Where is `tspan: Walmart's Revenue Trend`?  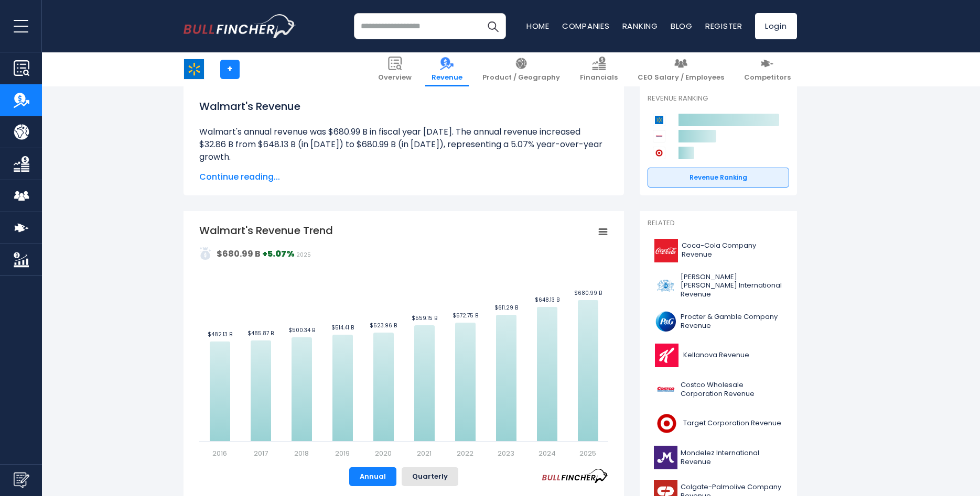 tspan: Walmart's Revenue Trend is located at coordinates (266, 230).